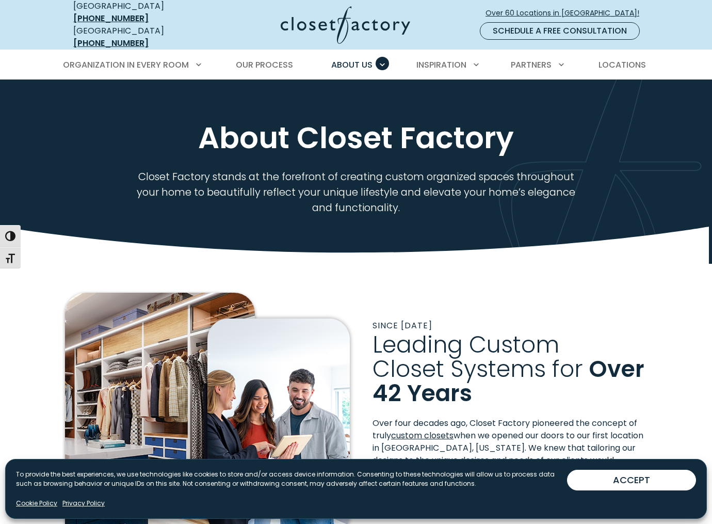 The image size is (712, 524). Describe the element at coordinates (508, 380) in the screenshot. I see `span: Over 42 Years` at that location.